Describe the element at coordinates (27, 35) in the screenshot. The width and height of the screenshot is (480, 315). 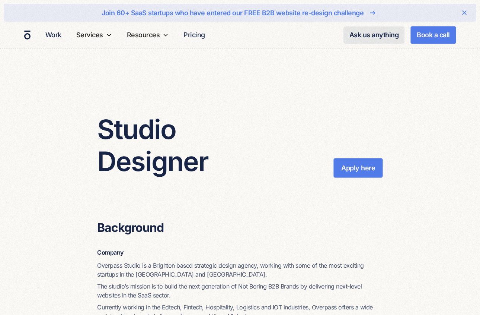
I see `a: home` at that location.